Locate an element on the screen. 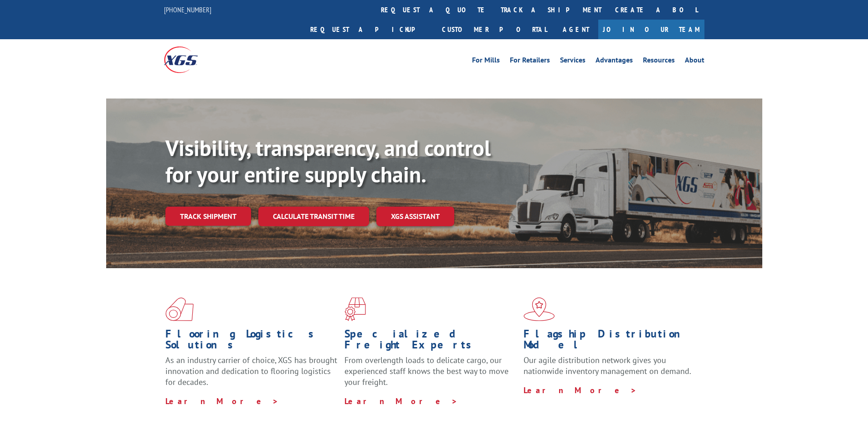 The image size is (868, 431). a: Join Our Team is located at coordinates (651, 29).